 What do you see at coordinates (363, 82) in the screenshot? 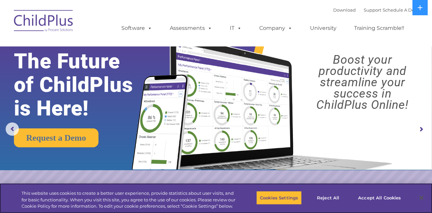
I see `rs-layer: Boost your productivity and streamline your success in ChildPlus Online!` at bounding box center [363, 82].